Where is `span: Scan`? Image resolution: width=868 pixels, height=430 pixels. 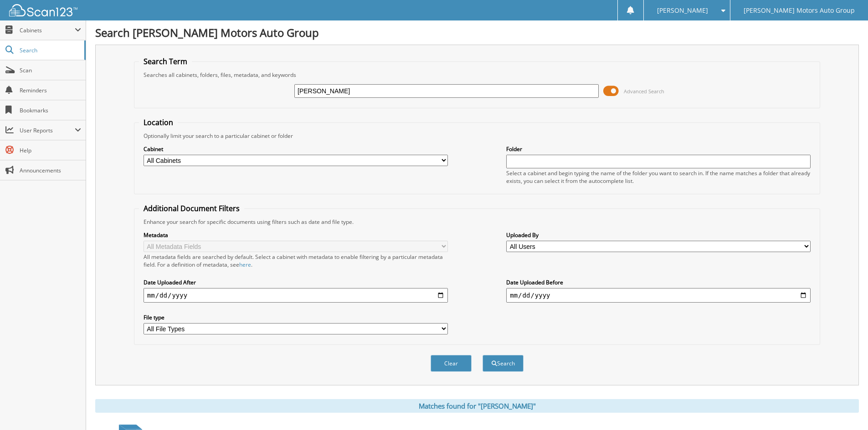 span: Scan is located at coordinates (50, 70).